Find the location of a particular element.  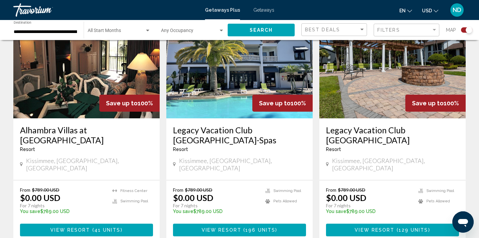

span: Map is located at coordinates (451, 30).